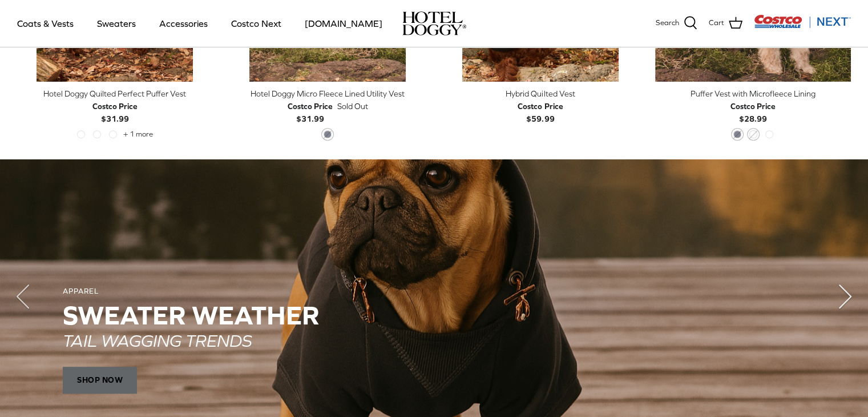 This screenshot has height=417, width=868. Describe the element at coordinates (725, 23) in the screenshot. I see `a: Cart` at that location.